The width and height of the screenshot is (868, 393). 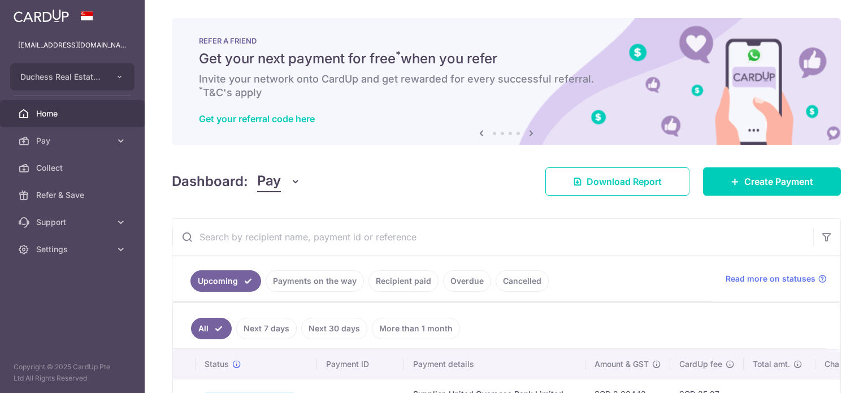 I want to click on a: All, so click(x=211, y=328).